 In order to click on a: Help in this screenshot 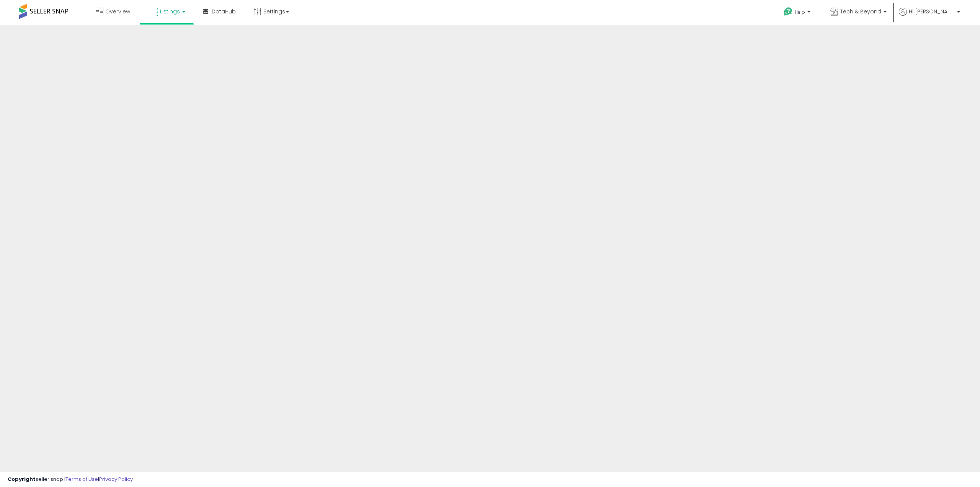, I will do `click(798, 13)`.